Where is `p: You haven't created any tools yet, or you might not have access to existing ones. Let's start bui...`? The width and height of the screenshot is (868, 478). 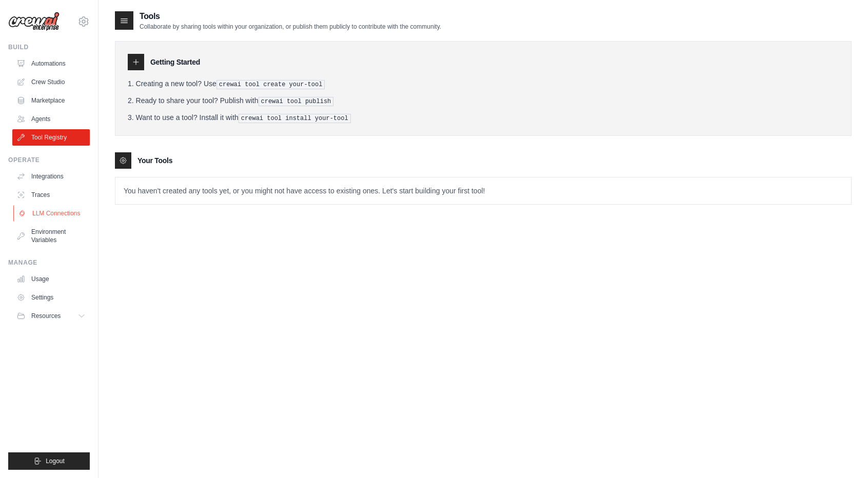
p: You haven't created any tools yet, or you might not have access to existing ones. Let's start bui... is located at coordinates (483, 191).